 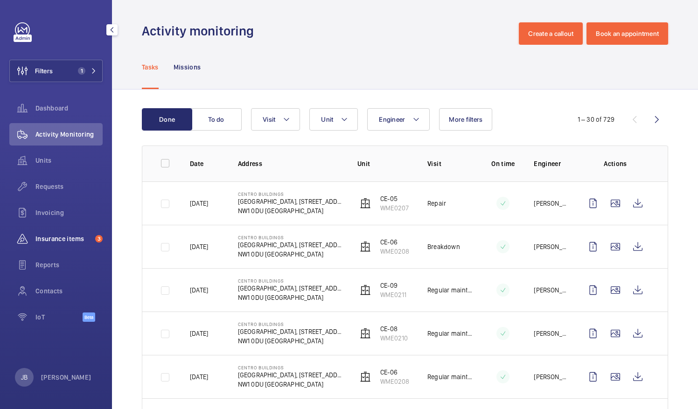 What do you see at coordinates (394, 199) in the screenshot?
I see `p: CE-05` at bounding box center [394, 199].